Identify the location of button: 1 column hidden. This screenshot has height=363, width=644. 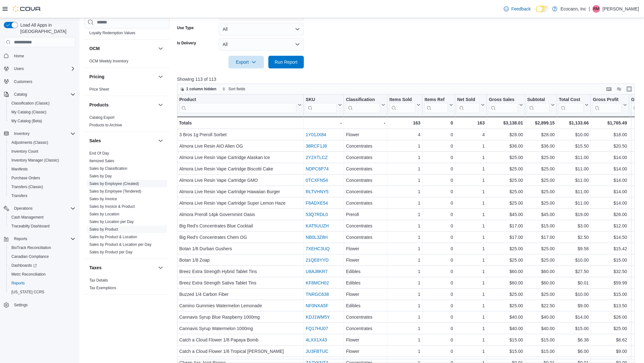
(198, 89).